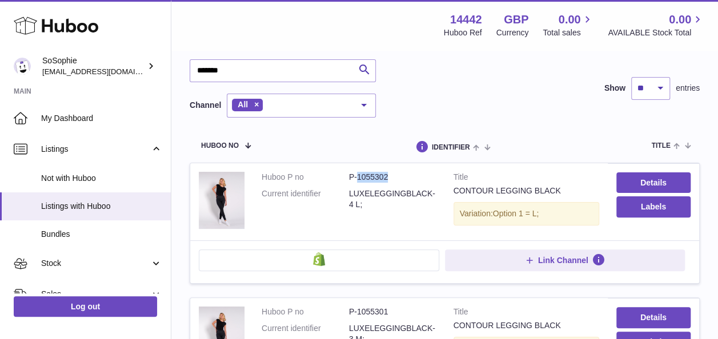 Image resolution: width=718 pixels, height=339 pixels. Describe the element at coordinates (319, 259) in the screenshot. I see `img: shopify-small.png` at that location.